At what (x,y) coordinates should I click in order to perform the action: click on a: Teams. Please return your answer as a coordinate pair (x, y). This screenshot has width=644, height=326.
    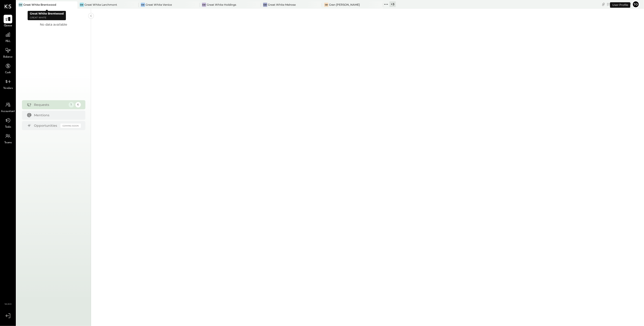
    Looking at the image, I should click on (8, 138).